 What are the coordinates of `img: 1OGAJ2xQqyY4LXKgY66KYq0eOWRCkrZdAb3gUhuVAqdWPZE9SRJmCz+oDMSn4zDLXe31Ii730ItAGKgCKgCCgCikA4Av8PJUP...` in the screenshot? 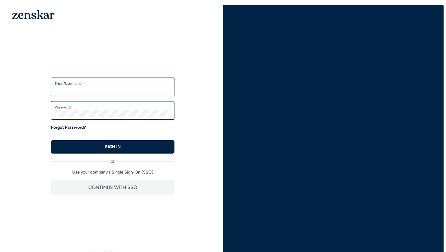 It's located at (33, 14).